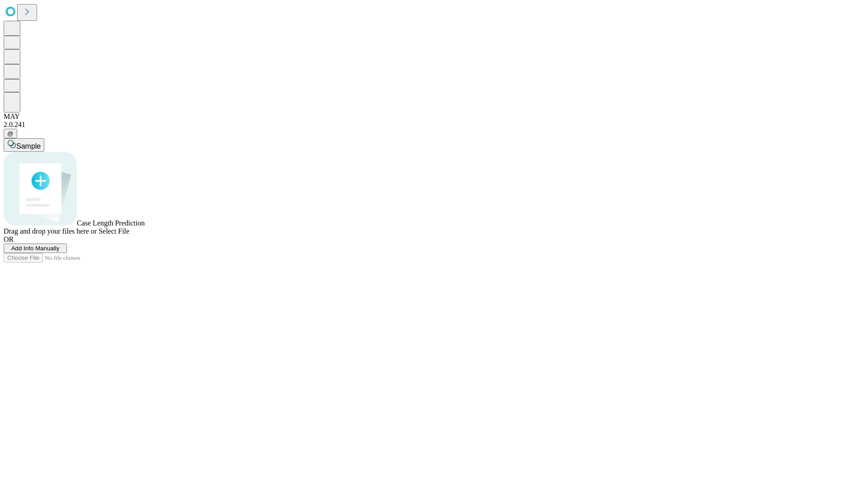 The image size is (868, 488). What do you see at coordinates (29, 146) in the screenshot?
I see `span: Sample` at bounding box center [29, 146].